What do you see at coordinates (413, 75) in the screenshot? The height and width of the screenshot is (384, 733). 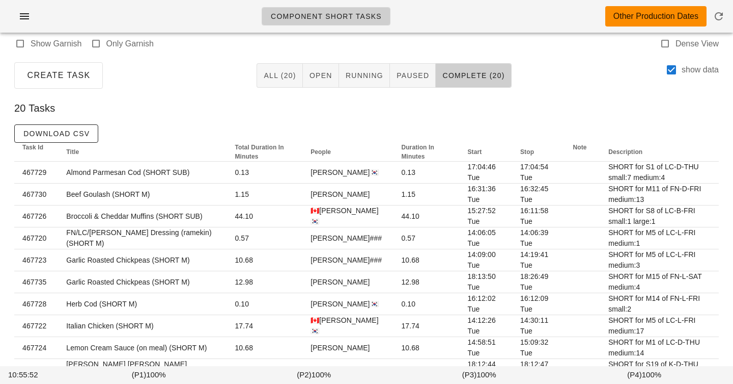 I see `span: Paused` at bounding box center [413, 75].